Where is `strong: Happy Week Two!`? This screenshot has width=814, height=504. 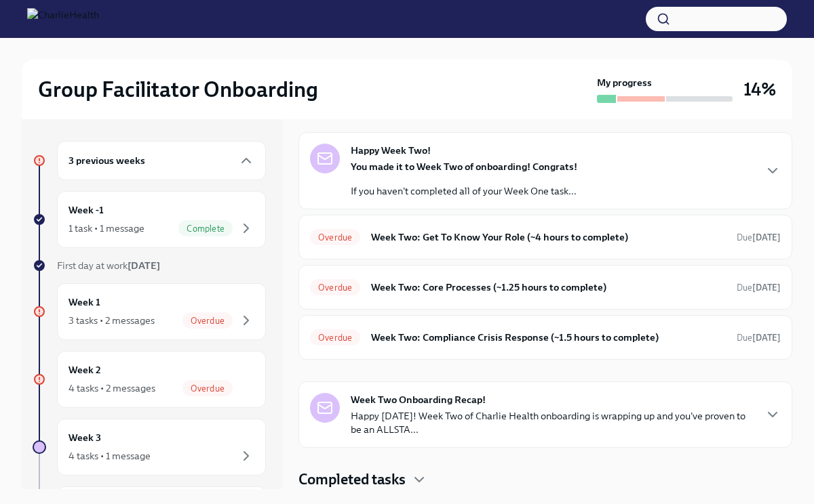
strong: Happy Week Two! is located at coordinates (391, 151).